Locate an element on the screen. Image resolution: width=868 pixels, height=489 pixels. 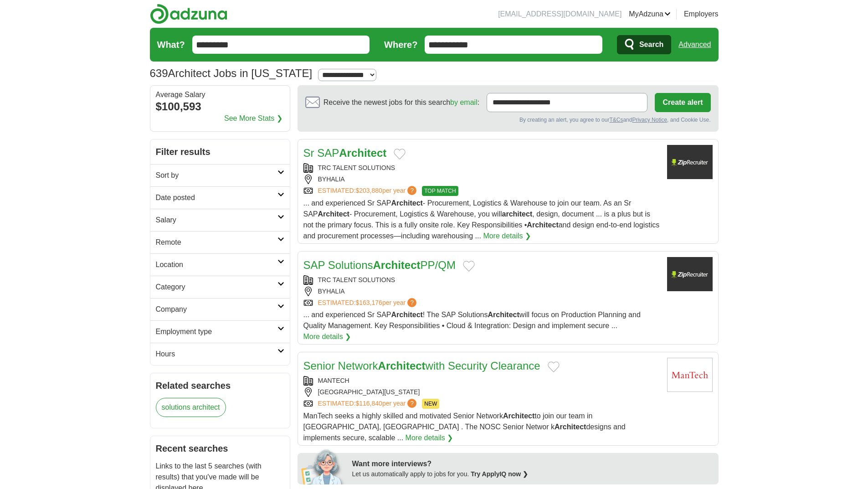
h2: Recent searches is located at coordinates (220, 449).